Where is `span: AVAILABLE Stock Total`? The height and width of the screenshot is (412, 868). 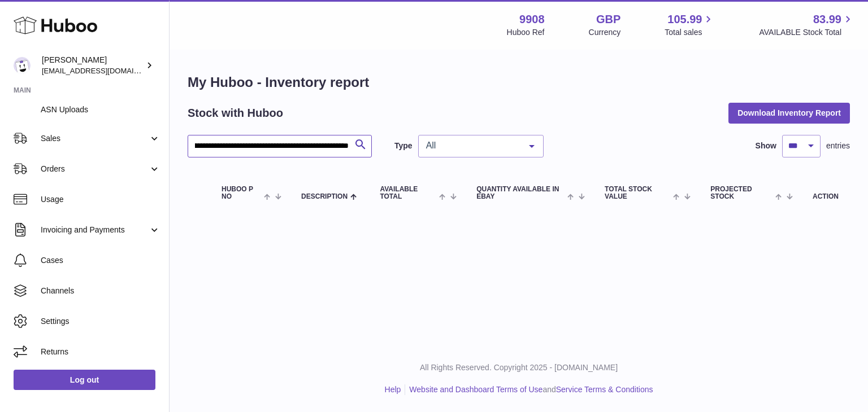
span: AVAILABLE Stock Total is located at coordinates (806, 32).